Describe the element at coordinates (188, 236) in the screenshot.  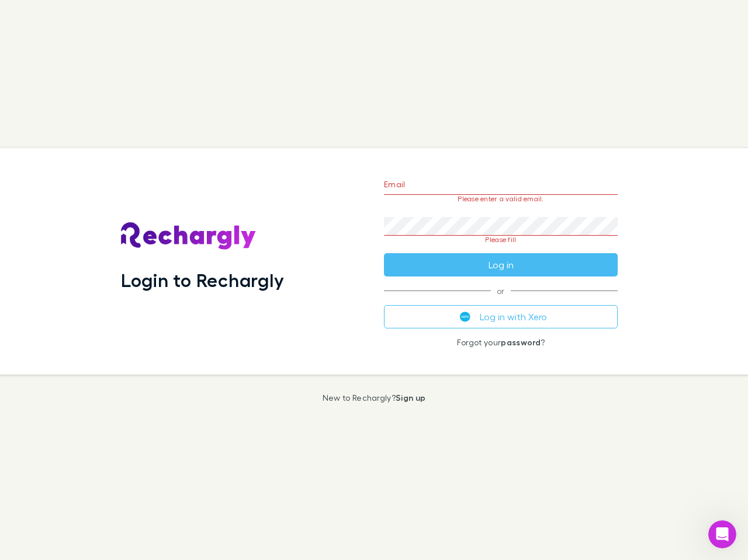
I see `img: Rechargly's Logo` at that location.